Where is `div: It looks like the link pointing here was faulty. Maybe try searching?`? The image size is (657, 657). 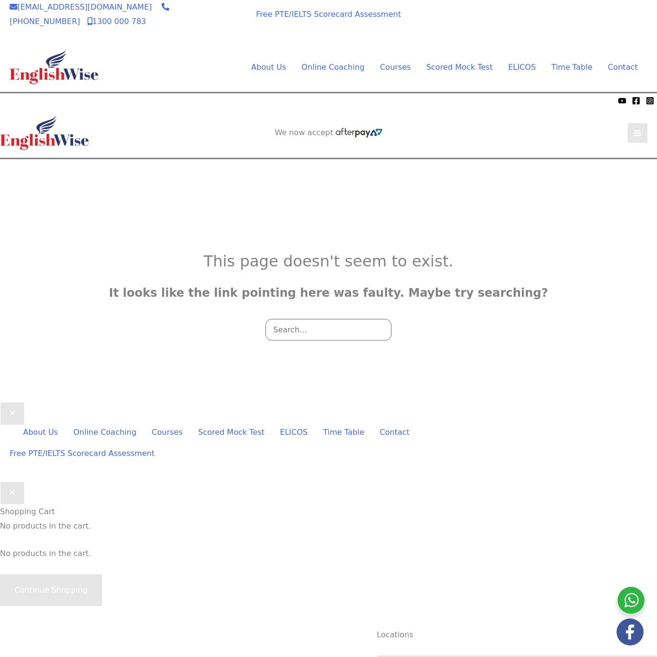 div: It looks like the link pointing here was faulty. Maybe try searching? is located at coordinates (328, 293).